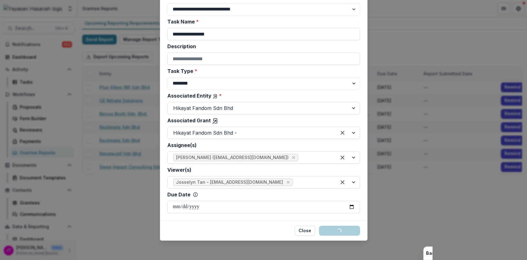 The height and width of the screenshot is (260, 527). Describe the element at coordinates (262, 145) in the screenshot. I see `label: Assignee(s)` at that location.